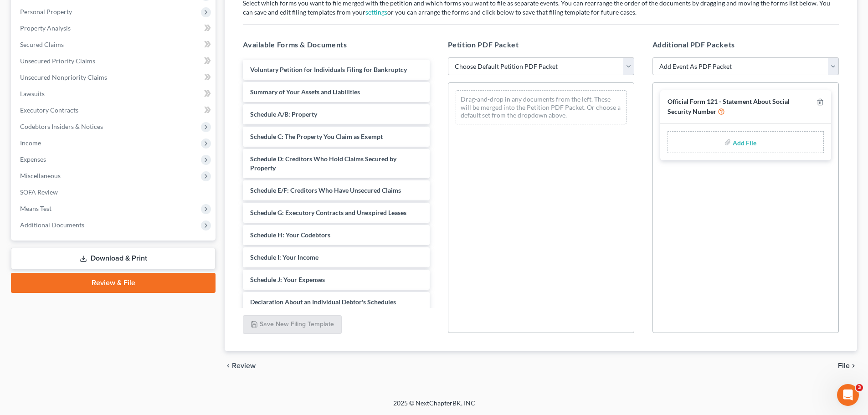  Describe the element at coordinates (290, 234) in the screenshot. I see `span: Schedule H: Your Codebtors` at that location.